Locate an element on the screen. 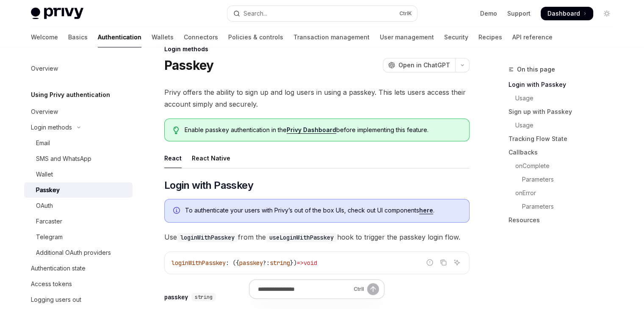 The width and height of the screenshot is (644, 309). a: Wallet is located at coordinates (78, 174).